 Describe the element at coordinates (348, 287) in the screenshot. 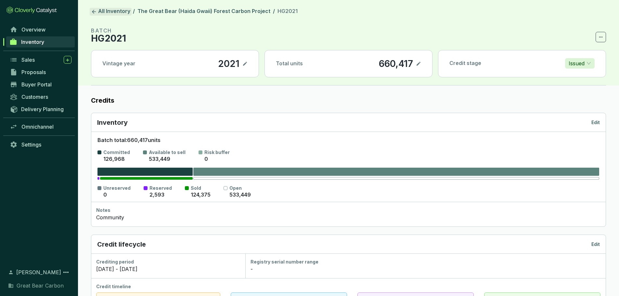

I see `div: Credit timeline` at that location.